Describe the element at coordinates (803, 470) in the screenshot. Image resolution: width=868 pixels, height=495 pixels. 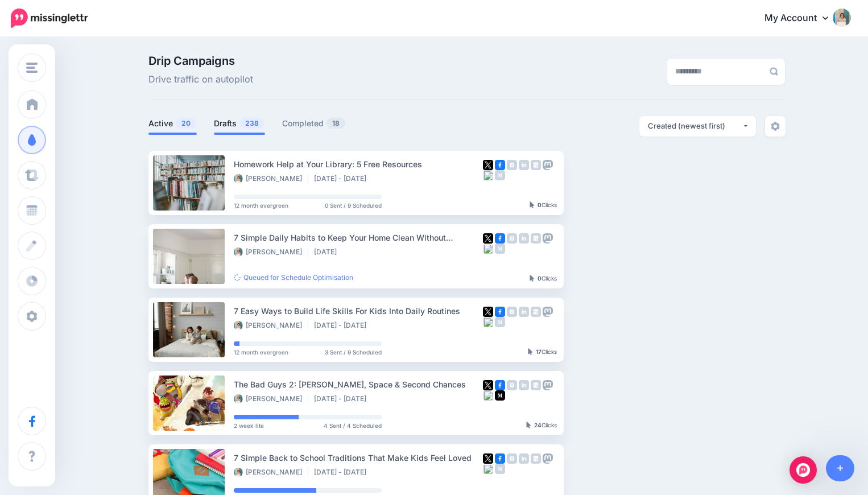
I see `div: Open Intercom Messenger` at that location.